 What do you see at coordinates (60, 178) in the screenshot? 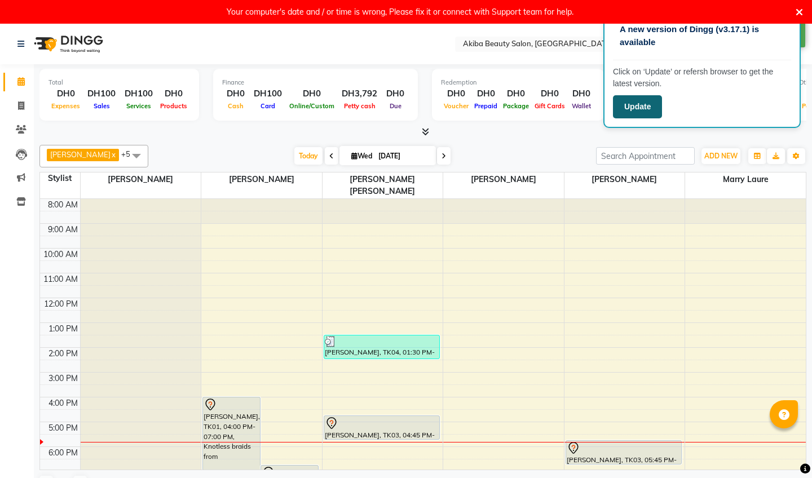
I see `div: Stylist` at bounding box center [60, 178].